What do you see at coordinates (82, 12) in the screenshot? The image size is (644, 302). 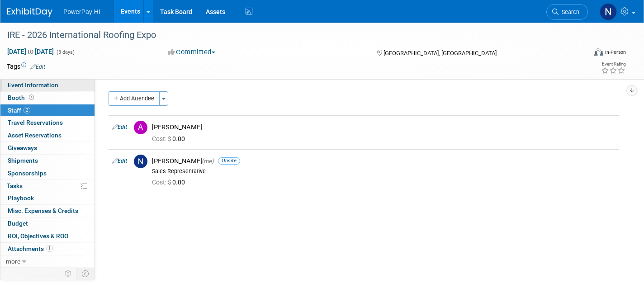 I see `span: PowerPay HI` at bounding box center [82, 12].